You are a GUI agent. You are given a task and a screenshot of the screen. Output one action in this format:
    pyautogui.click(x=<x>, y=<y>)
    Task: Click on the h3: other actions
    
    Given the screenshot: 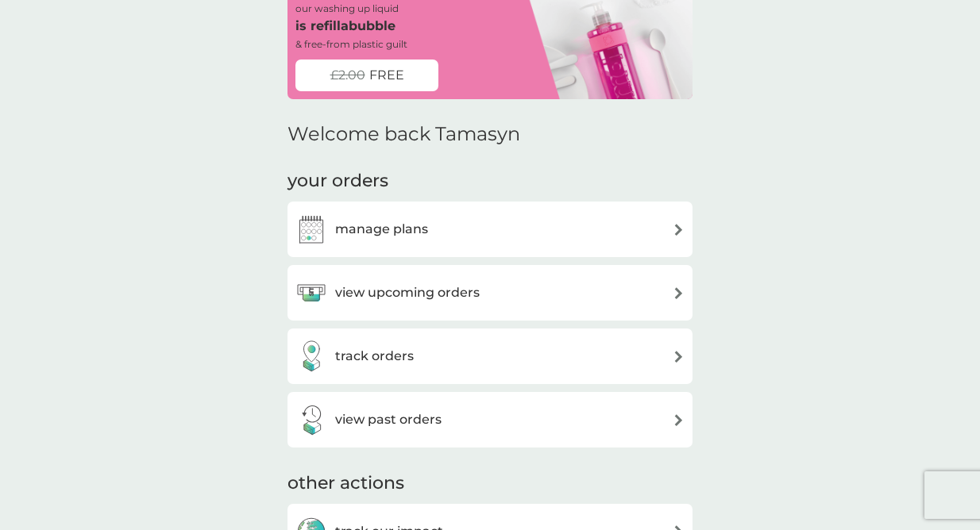 What is the action you would take?
    pyautogui.click(x=345, y=483)
    